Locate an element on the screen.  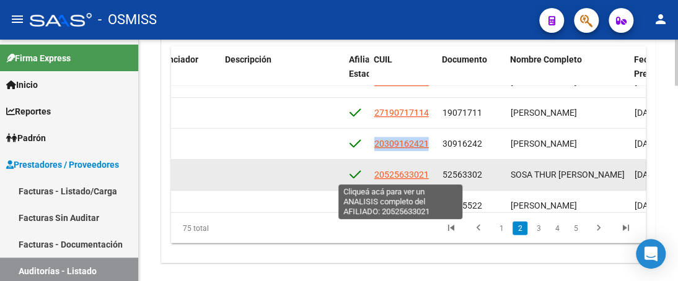
a: go to last page is located at coordinates (626, 229).